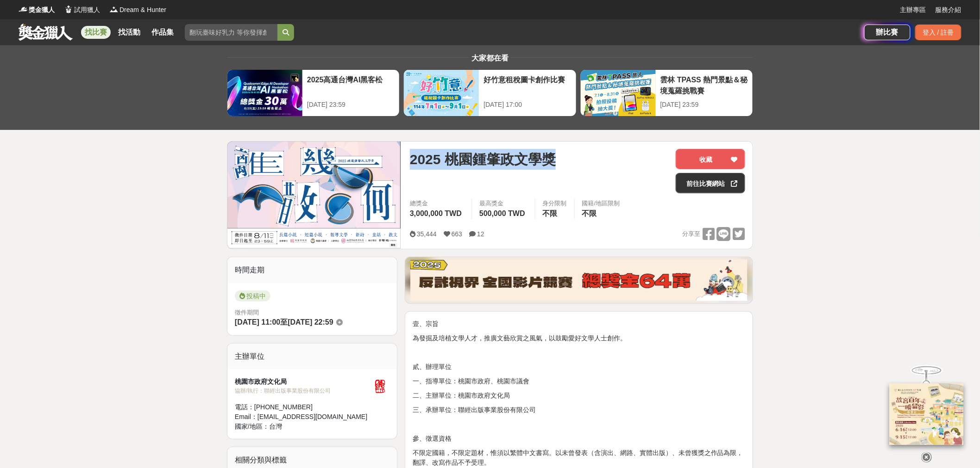 The height and width of the screenshot is (468, 980). I want to click on p: 一、指導單位：桃園市政府、桃園市議會, so click(579, 382).